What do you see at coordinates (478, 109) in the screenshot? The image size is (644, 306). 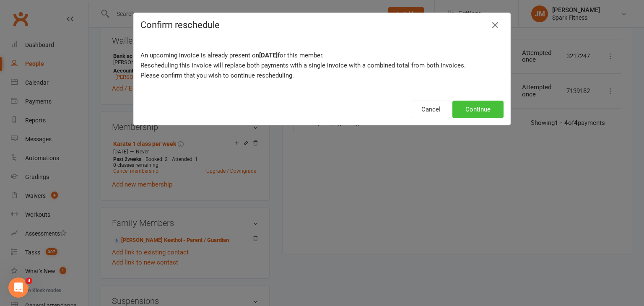 I see `button: Continue` at bounding box center [478, 109].